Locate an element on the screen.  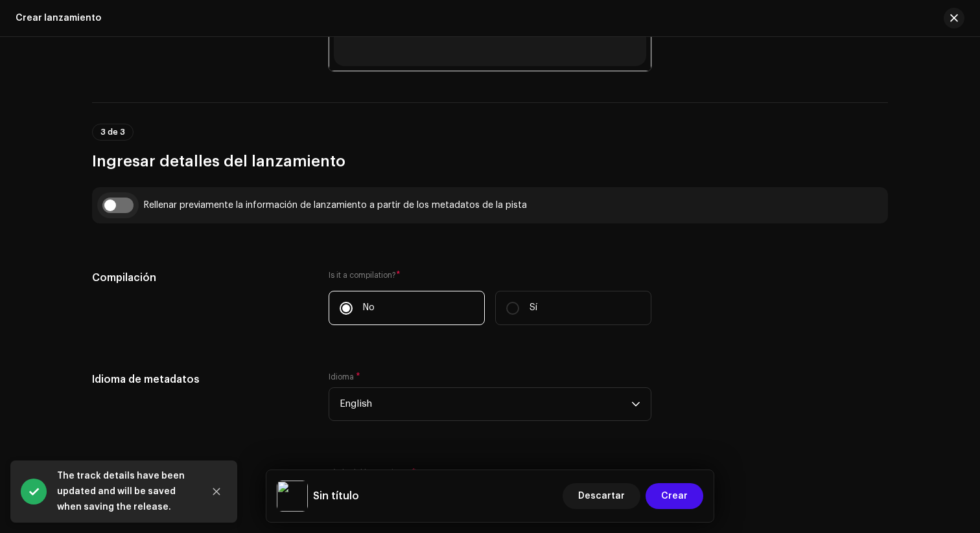
button: Crear is located at coordinates (674, 496).